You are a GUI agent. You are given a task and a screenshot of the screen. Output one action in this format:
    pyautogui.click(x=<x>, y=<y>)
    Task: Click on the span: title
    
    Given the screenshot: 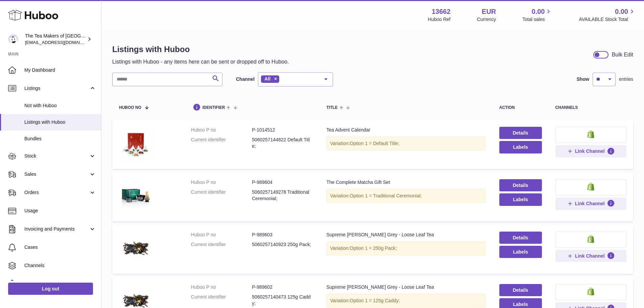 What is the action you would take?
    pyautogui.click(x=332, y=107)
    